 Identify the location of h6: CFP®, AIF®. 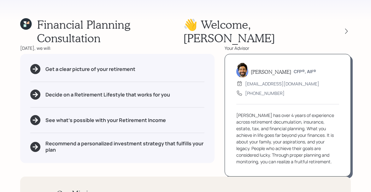
(304, 72).